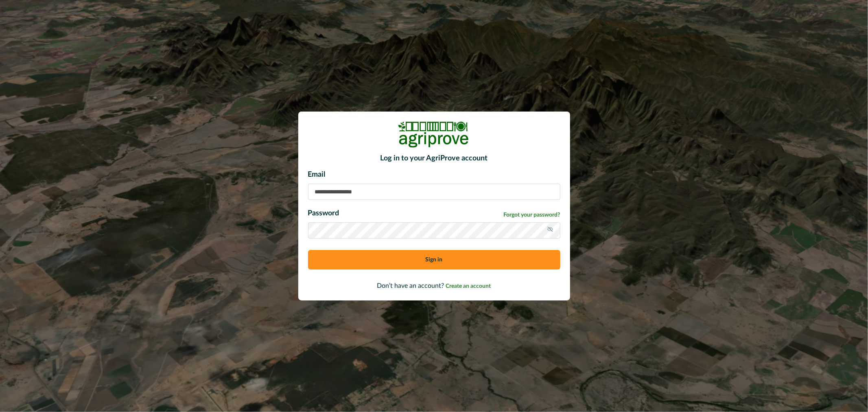 Image resolution: width=868 pixels, height=412 pixels. I want to click on span: Forgot your password?, so click(532, 215).